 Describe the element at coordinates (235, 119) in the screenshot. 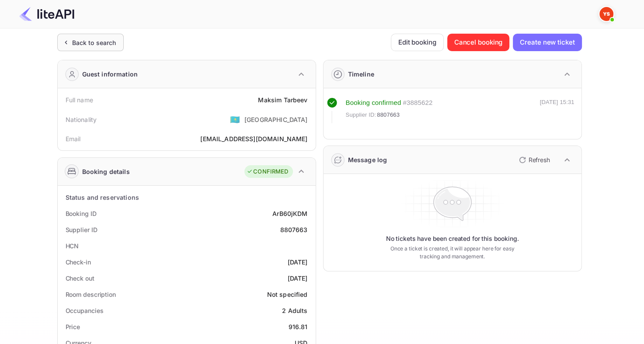

I see `span: United States` at that location.